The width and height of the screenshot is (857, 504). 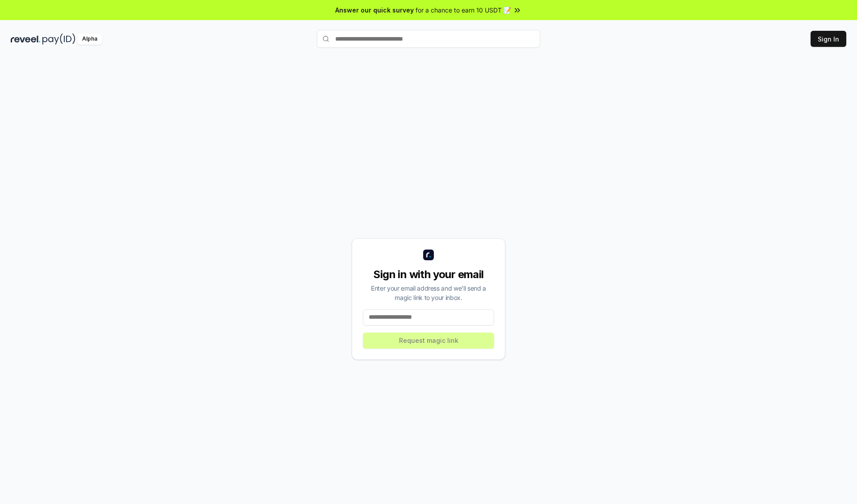 What do you see at coordinates (26, 39) in the screenshot?
I see `img: reveel_dark` at bounding box center [26, 39].